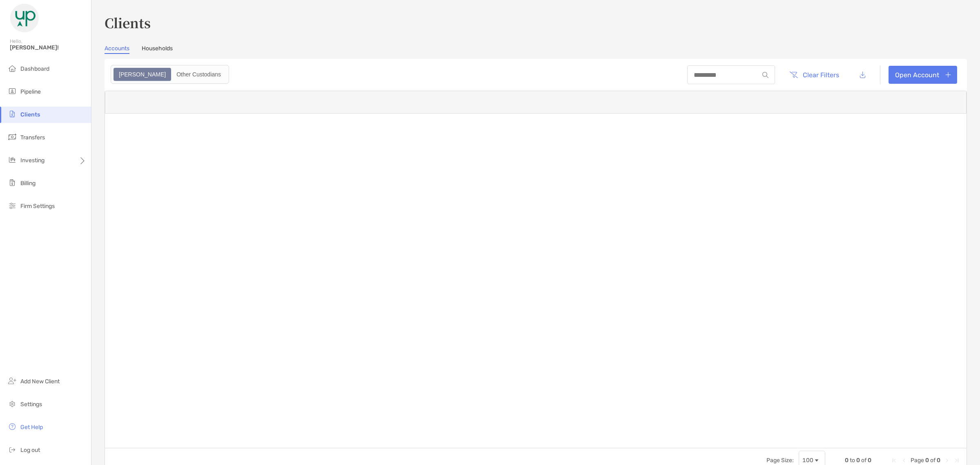 The height and width of the screenshot is (465, 980). Describe the element at coordinates (37, 206) in the screenshot. I see `span: Firm Settings` at that location.